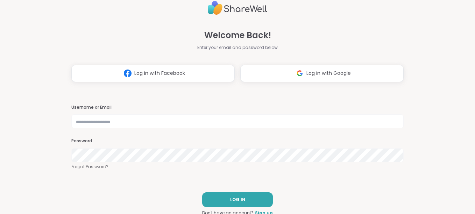  I want to click on h3: Password, so click(238, 141).